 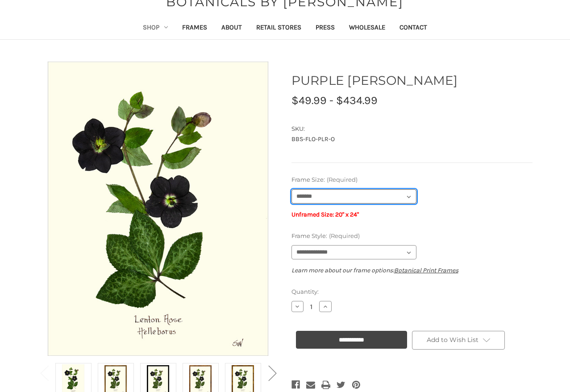 I want to click on a: Contact, so click(x=413, y=28).